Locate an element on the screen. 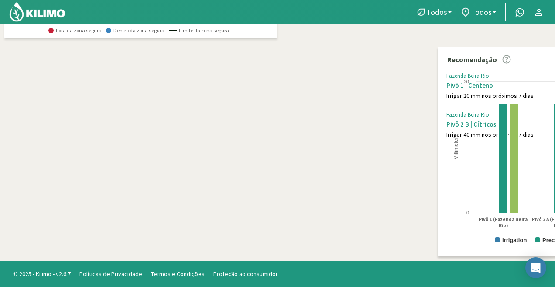  font: Termos e Condições is located at coordinates (177, 273).